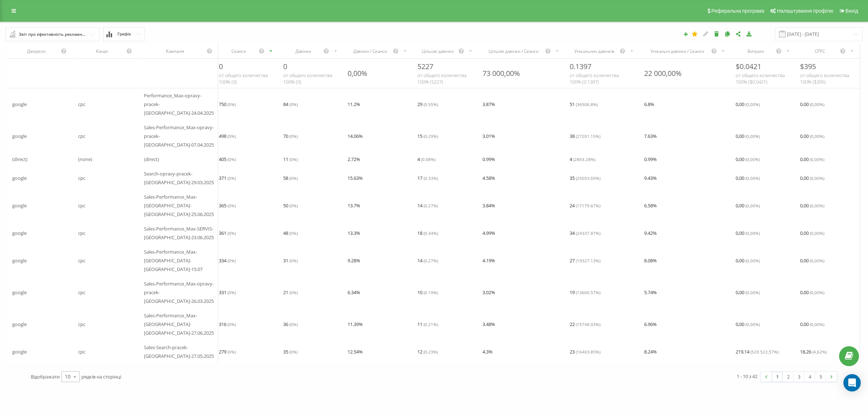  I want to click on span: от общего количества 100% ( 5227 ), so click(442, 79).